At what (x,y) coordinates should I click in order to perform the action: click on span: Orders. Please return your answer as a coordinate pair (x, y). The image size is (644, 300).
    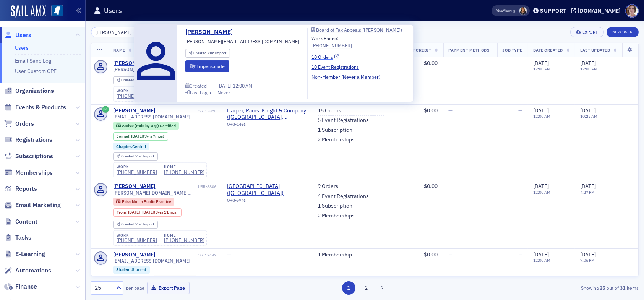
    Looking at the image, I should click on (25, 124).